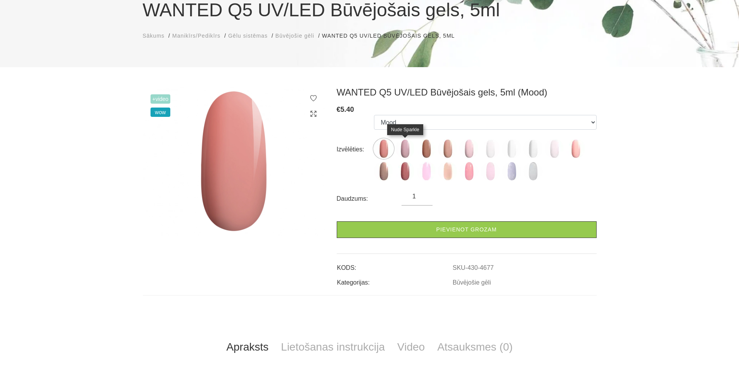 The image size is (739, 370). I want to click on img: WANTED Q5 UV/LED Būvējošais gels, 5ml, so click(234, 161).